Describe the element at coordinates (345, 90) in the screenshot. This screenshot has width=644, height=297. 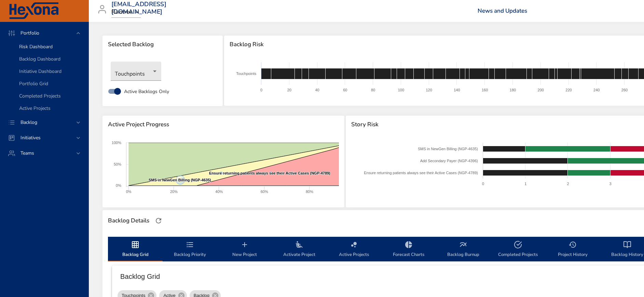
I see `text: 60` at that location.